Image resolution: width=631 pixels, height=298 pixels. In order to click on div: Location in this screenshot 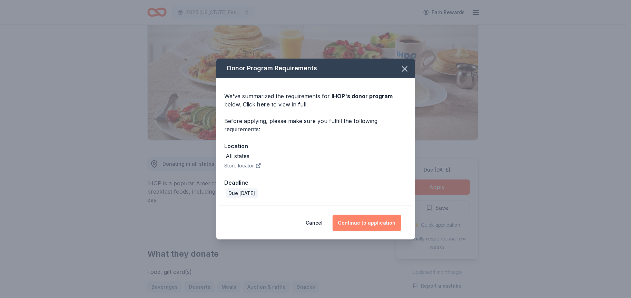, I will do `click(315, 146)`.